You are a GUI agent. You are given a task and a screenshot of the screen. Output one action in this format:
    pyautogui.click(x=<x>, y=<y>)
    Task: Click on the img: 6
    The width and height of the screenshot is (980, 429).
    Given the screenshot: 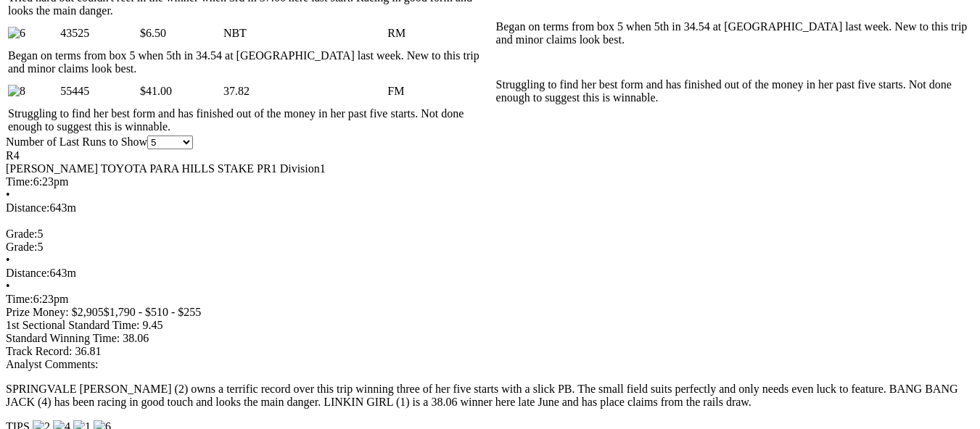 What is the action you would take?
    pyautogui.click(x=17, y=33)
    